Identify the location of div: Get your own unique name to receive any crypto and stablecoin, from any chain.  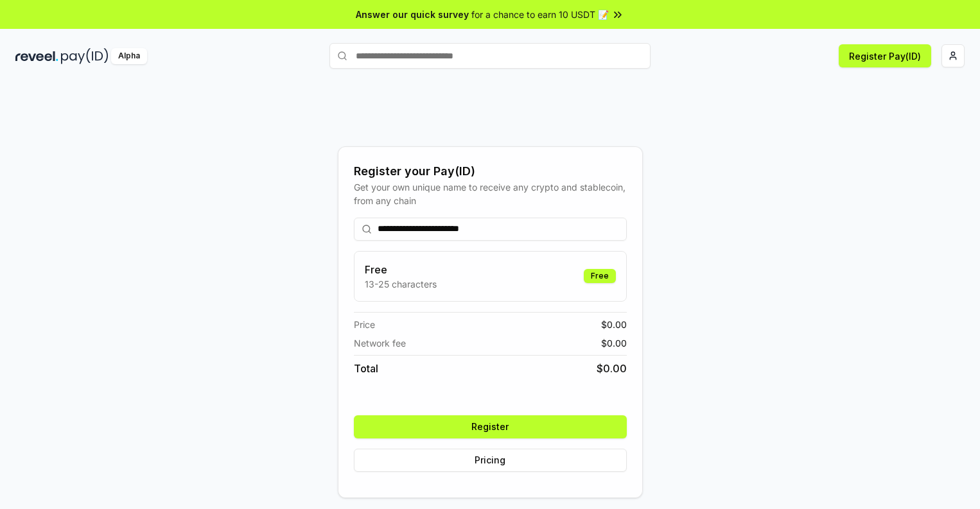
(490, 194).